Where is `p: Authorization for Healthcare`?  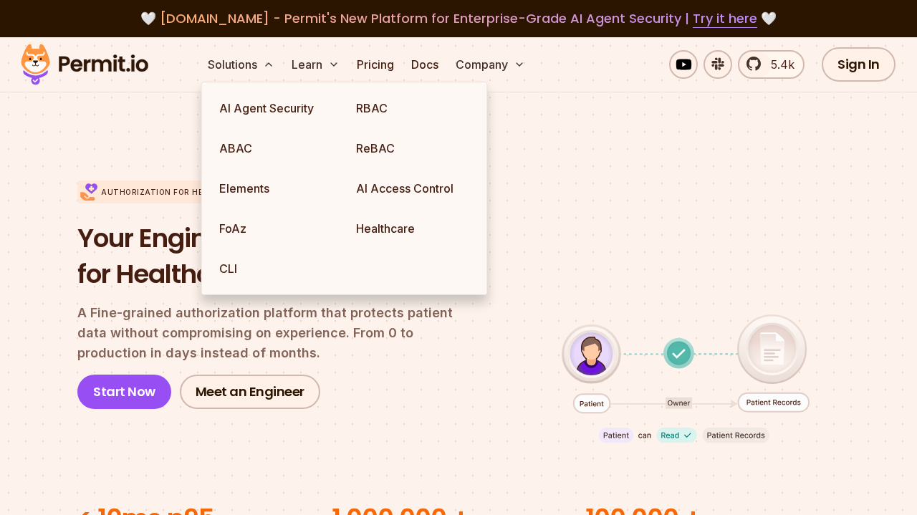
p: Authorization for Healthcare is located at coordinates (174, 192).